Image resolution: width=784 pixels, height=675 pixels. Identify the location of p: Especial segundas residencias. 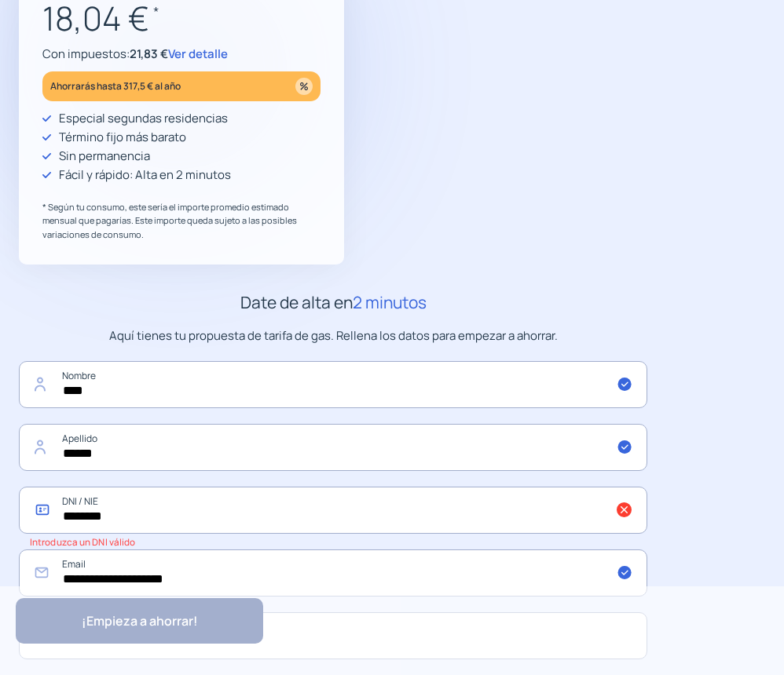
(143, 119).